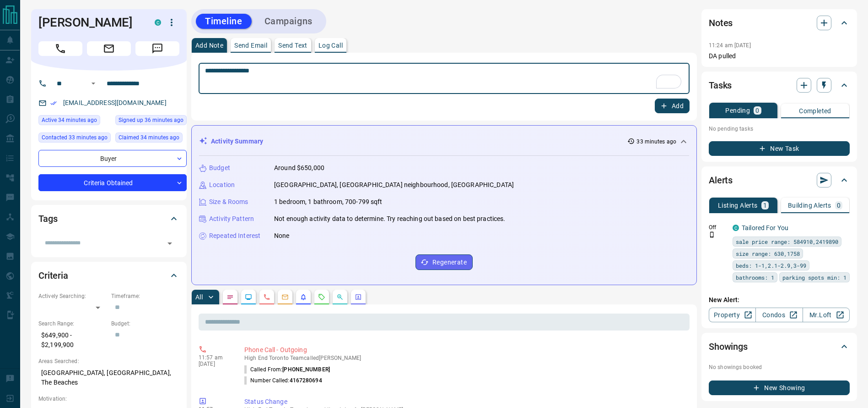 The width and height of the screenshot is (868, 408). What do you see at coordinates (771, 265) in the screenshot?
I see `span: beds: 1-1,2.1-2.9,3-99` at bounding box center [771, 265].